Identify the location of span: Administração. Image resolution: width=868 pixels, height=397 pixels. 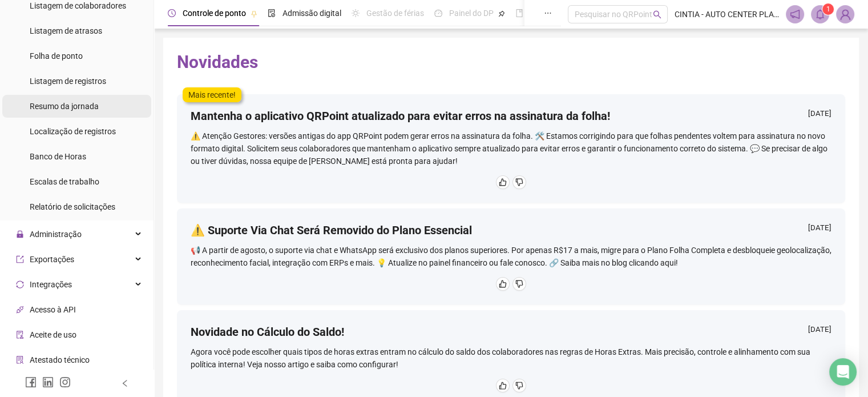
(55, 234).